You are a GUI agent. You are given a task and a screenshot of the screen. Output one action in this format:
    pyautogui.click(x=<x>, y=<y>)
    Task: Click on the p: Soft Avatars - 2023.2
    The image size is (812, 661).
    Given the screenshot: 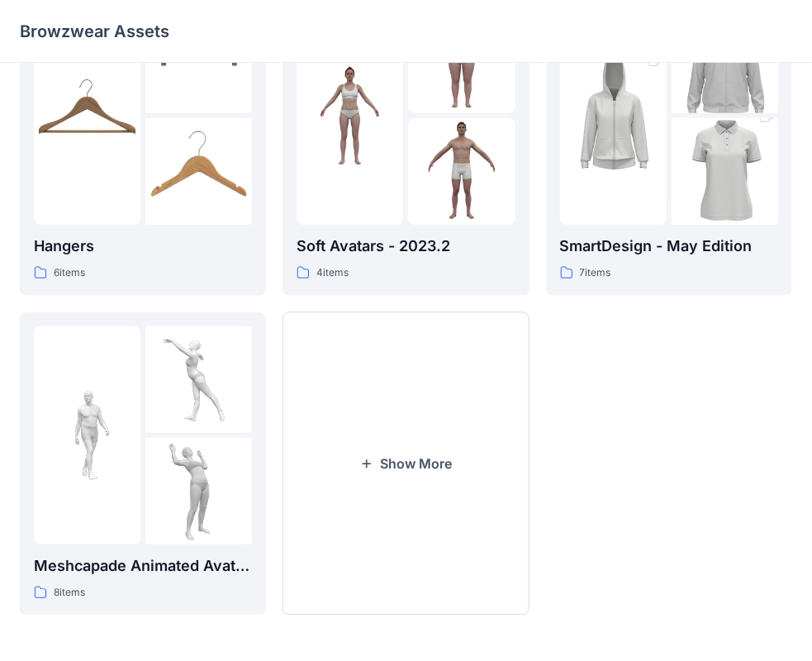 What is the action you would take?
    pyautogui.click(x=406, y=246)
    